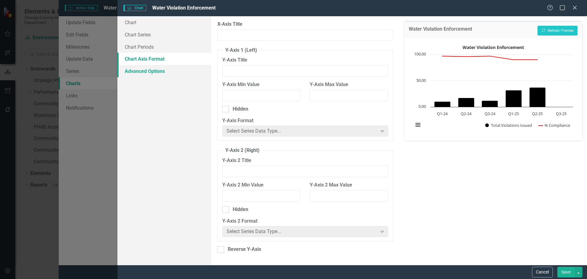  Describe the element at coordinates (242, 150) in the screenshot. I see `legend: Y-Axis 2 (Right)` at that location.